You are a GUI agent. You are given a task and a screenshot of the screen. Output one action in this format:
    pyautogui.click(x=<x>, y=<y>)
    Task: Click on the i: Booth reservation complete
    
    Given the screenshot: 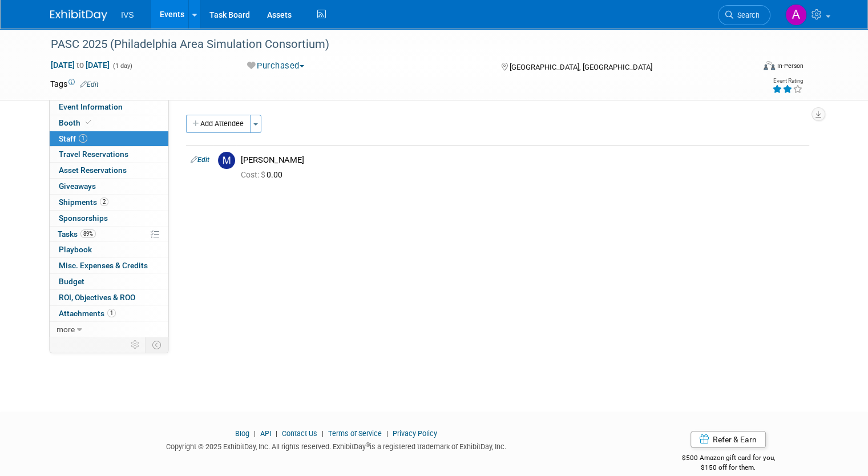 What is the action you would take?
    pyautogui.click(x=89, y=122)
    